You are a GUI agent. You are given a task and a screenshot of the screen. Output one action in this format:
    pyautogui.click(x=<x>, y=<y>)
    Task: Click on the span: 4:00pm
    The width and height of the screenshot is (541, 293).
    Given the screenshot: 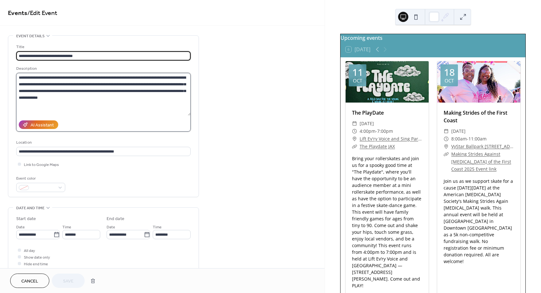 What is the action you would take?
    pyautogui.click(x=368, y=131)
    